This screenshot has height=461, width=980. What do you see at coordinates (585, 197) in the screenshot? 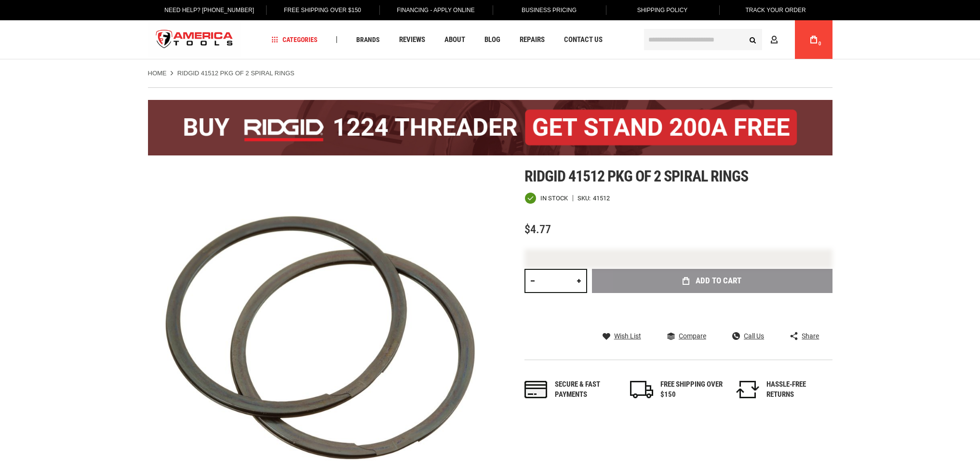
I see `strong: SKU` at bounding box center [585, 197].